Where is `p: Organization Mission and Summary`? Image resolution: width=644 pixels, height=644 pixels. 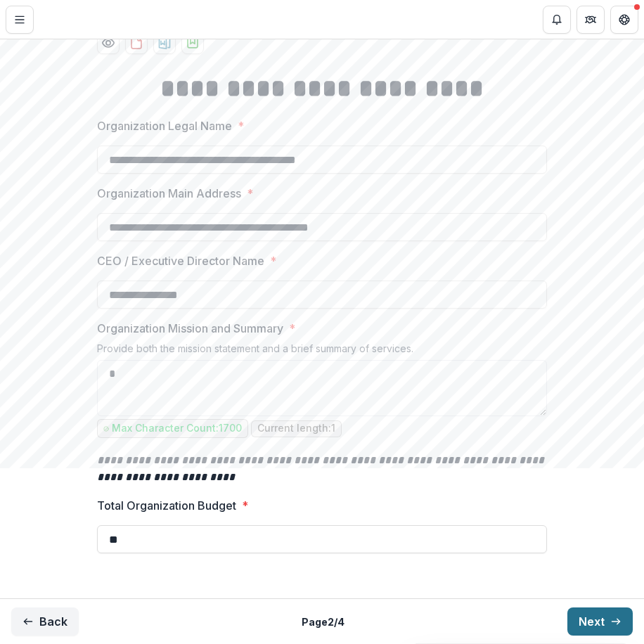
p: Organization Mission and Summary is located at coordinates (190, 328).